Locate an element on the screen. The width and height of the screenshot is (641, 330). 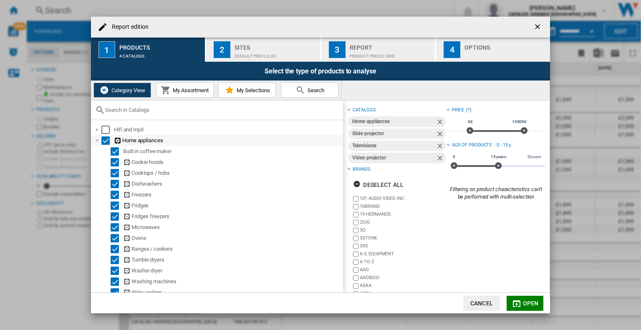
div: Fridges freezers is located at coordinates (232, 216).